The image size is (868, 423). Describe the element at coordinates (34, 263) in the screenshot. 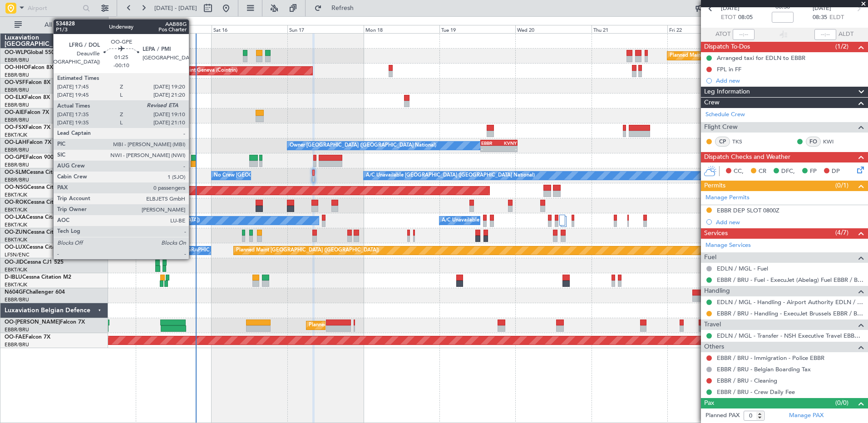

I see `a: OO-JIDCessna CJ1 525` at that location.